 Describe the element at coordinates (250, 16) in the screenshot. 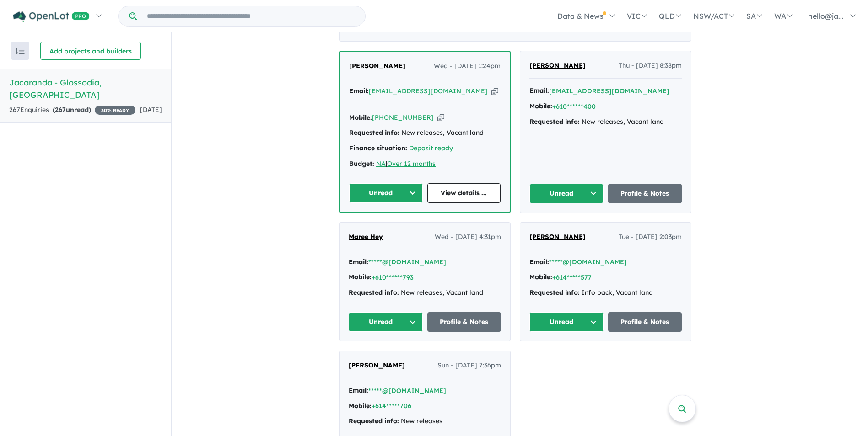

I see `input: Try estate name, suburb, builder or developer` at that location.